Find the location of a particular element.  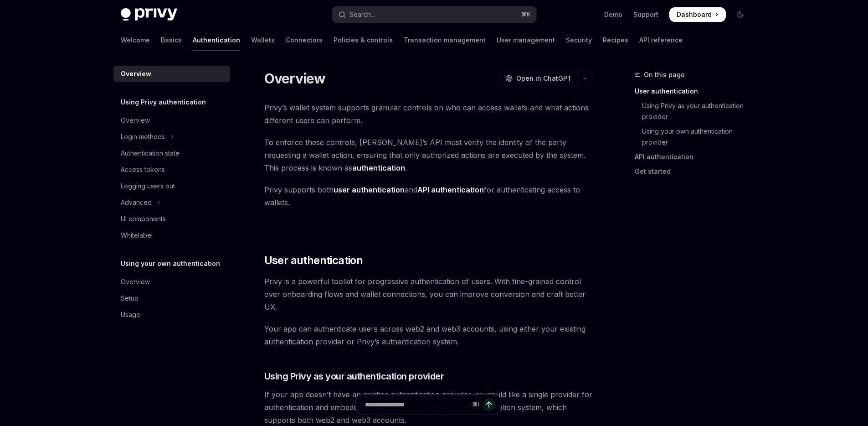

a: Policies & controls is located at coordinates (363, 40).